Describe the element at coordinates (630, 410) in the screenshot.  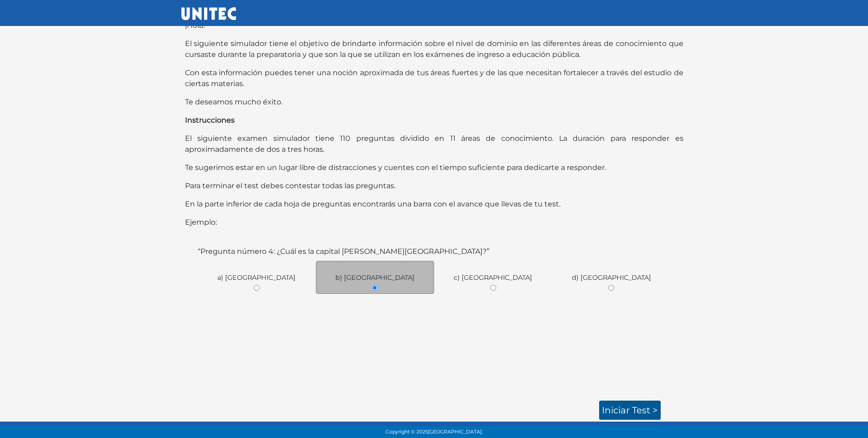
I see `a: Iniciar test >` at that location.